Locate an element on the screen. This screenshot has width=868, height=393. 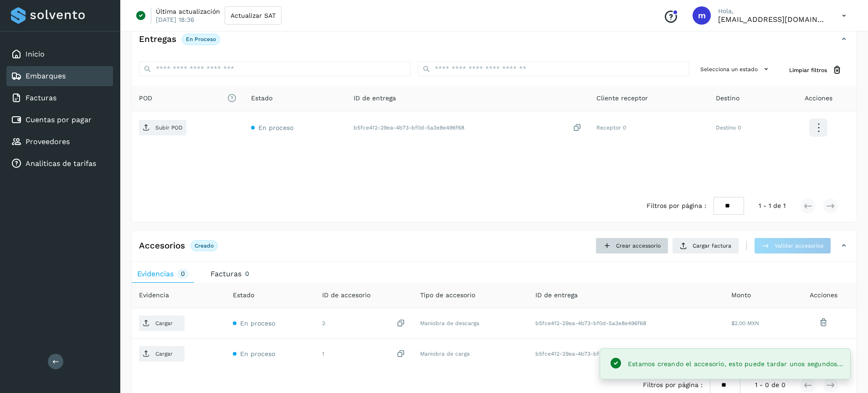
span: Evidencias is located at coordinates (155, 273).